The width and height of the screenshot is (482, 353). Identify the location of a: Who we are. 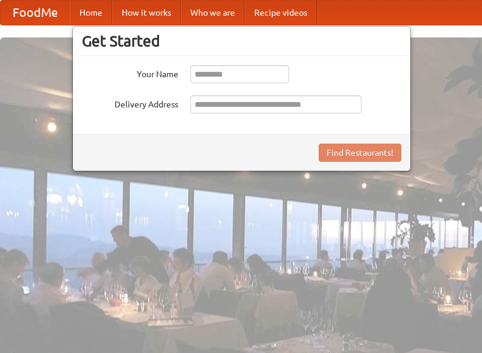
(213, 13).